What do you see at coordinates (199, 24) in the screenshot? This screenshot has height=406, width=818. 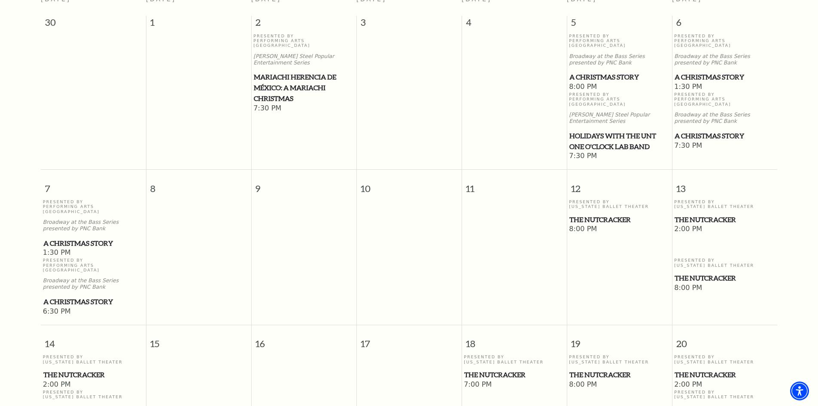 I see `span: 1` at bounding box center [199, 24].